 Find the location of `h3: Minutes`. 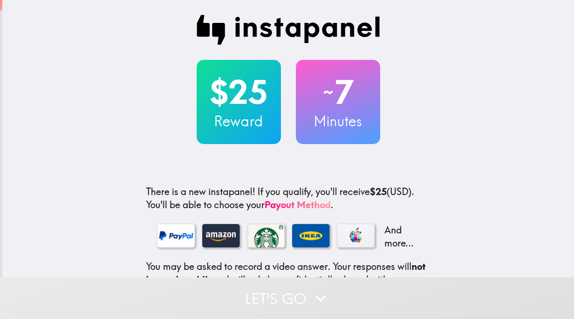

h3: Minutes is located at coordinates (338, 121).